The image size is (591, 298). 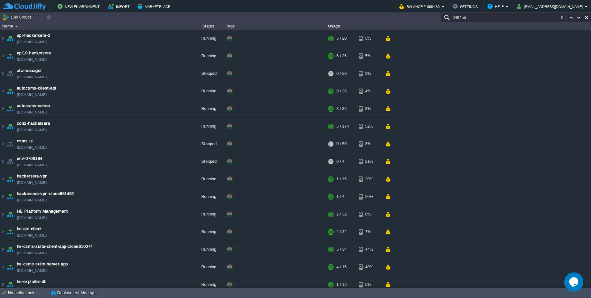 What do you see at coordinates (466, 6) in the screenshot?
I see `button: Settings` at bounding box center [466, 6].